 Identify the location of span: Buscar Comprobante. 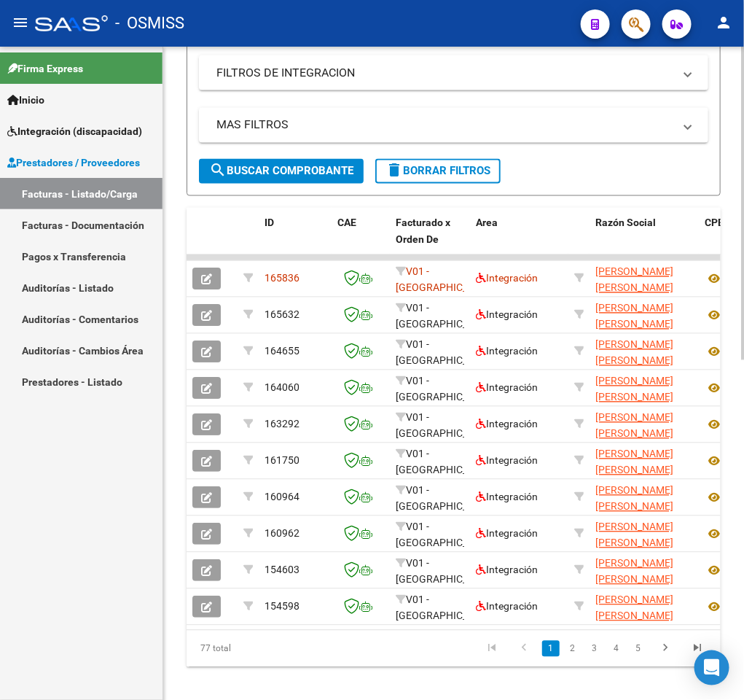
(281, 171).